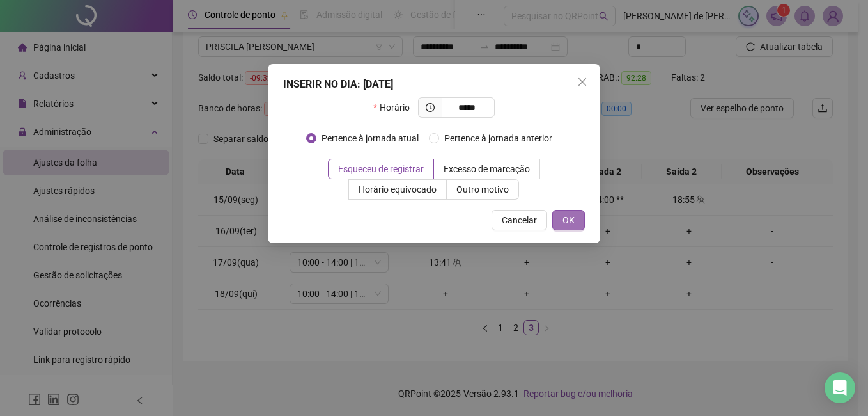  I want to click on button: Cancelar, so click(519, 220).